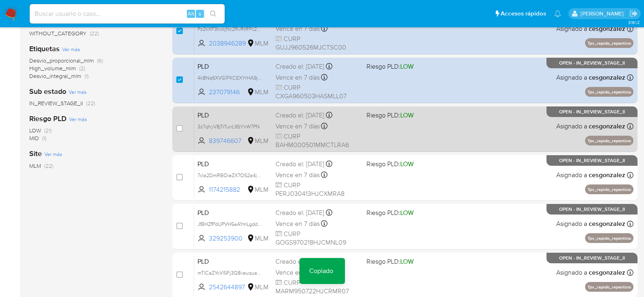 This screenshot has width=644, height=297. I want to click on span: Accesos rápidos, so click(523, 13).